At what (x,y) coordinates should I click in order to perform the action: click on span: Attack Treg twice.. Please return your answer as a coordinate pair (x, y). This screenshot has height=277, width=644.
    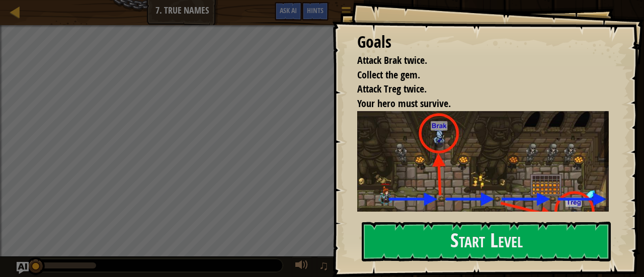
    Looking at the image, I should click on (392, 88).